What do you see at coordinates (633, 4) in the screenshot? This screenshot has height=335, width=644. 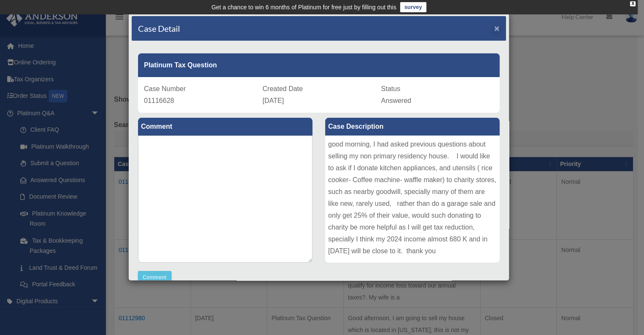 I see `div: close` at bounding box center [633, 4].